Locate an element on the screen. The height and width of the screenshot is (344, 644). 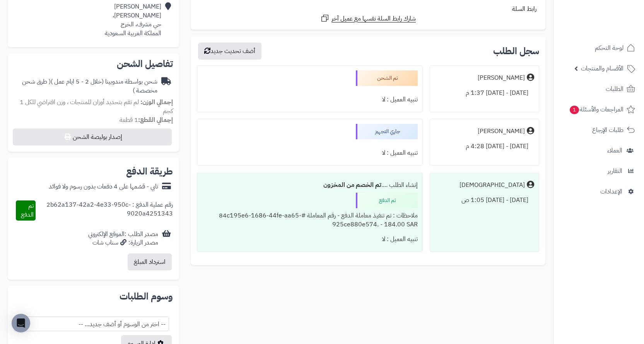
span: شارك رابط السلة نفسها مع عميل آخر is located at coordinates (374, 19).